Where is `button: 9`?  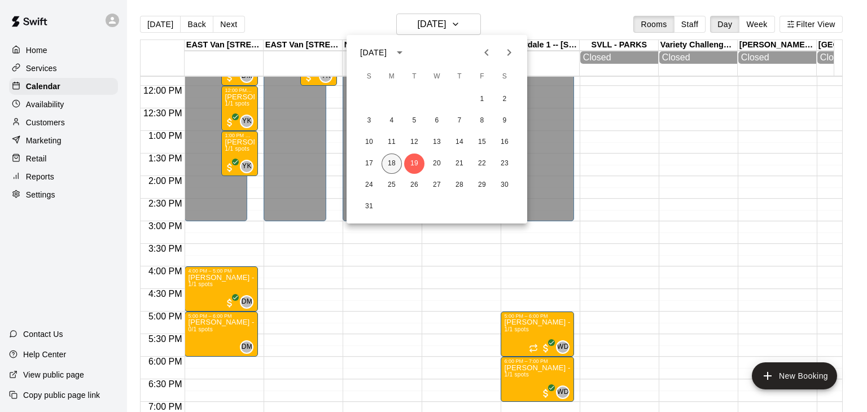
button: 9 is located at coordinates (505, 121).